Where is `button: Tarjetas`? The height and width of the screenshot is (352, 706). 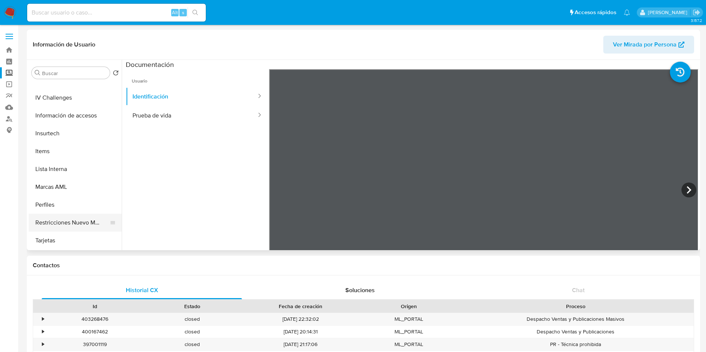 button: Tarjetas is located at coordinates (75, 241).